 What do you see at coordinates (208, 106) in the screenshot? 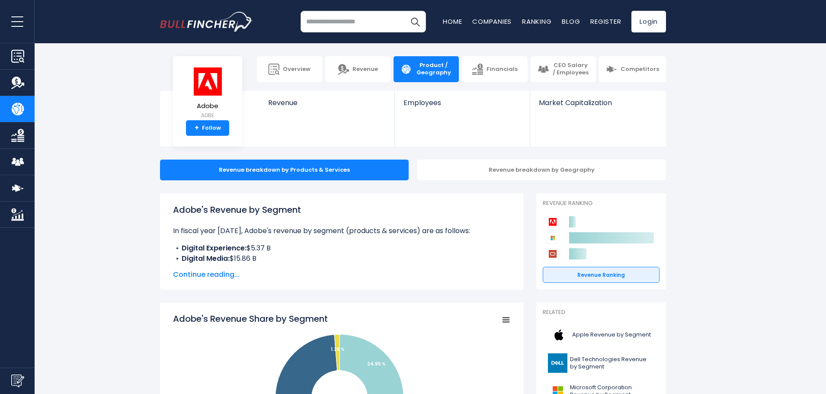
I see `span: Adobe` at bounding box center [208, 106].